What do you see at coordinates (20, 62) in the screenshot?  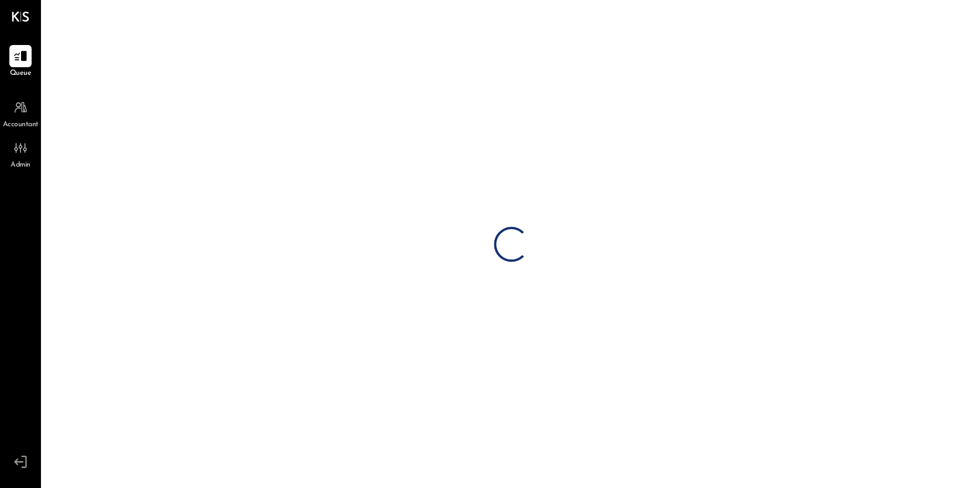 I see `a: Queue` at bounding box center [20, 62].